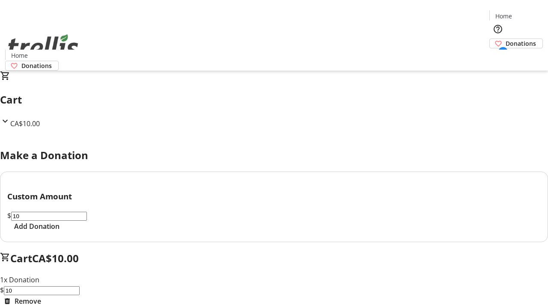 This screenshot has width=548, height=308. I want to click on span: Add Donation, so click(37, 226).